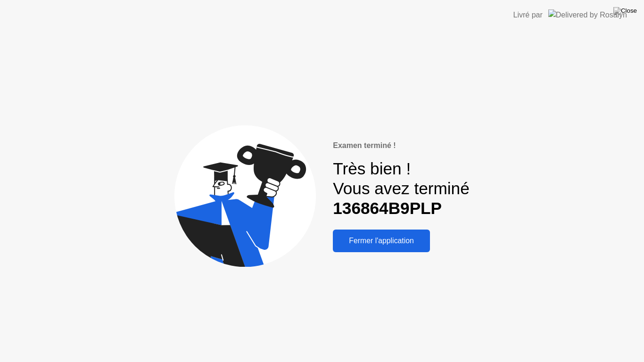  What do you see at coordinates (387, 208) in the screenshot?
I see `b: 136864B9PLP` at bounding box center [387, 208].